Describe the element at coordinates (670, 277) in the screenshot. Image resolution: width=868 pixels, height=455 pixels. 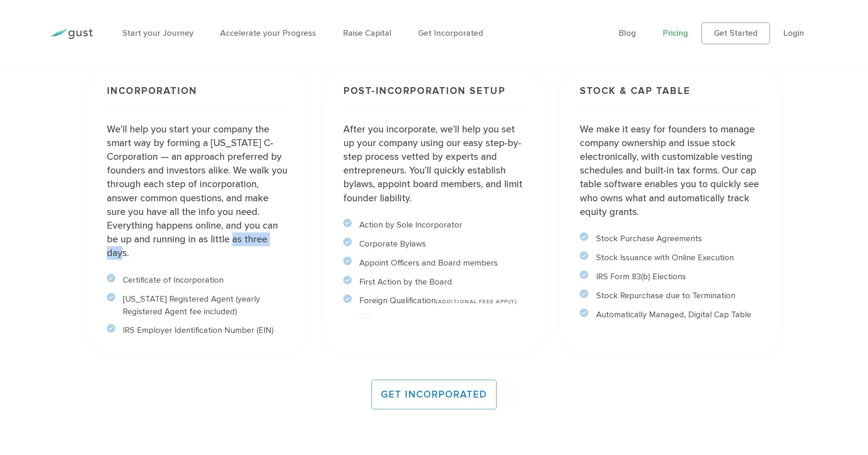
I see `li: IRS Form 83(b) Elections` at that location.